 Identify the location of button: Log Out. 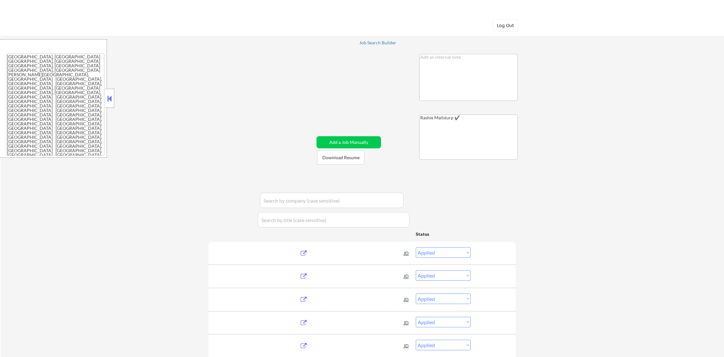
(505, 26).